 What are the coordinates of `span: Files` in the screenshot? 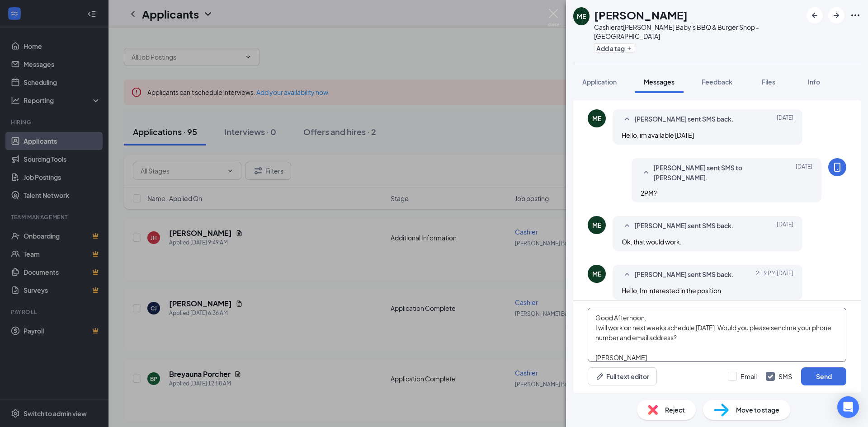 It's located at (769, 82).